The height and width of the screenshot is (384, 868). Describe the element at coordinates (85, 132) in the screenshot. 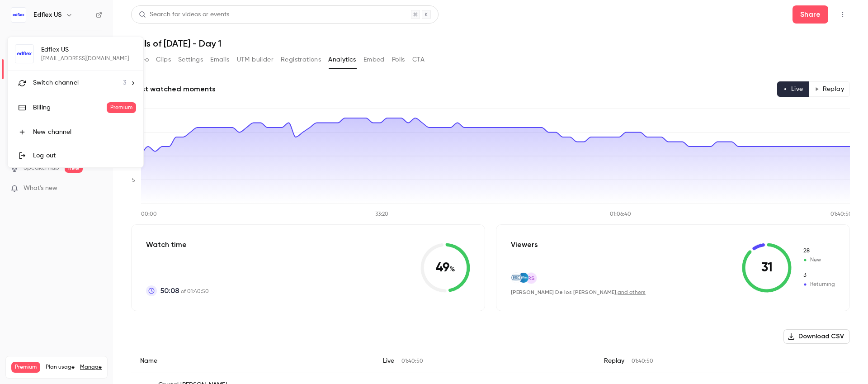

I see `div: New channel` at that location.